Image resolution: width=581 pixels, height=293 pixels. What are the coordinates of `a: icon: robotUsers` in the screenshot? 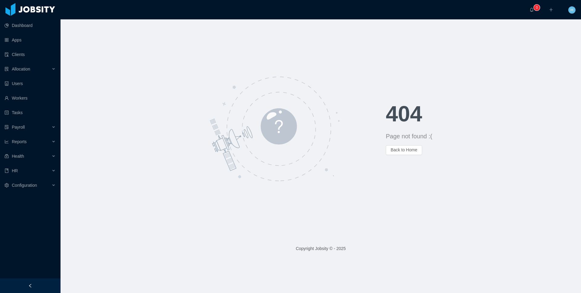 It's located at (30, 83).